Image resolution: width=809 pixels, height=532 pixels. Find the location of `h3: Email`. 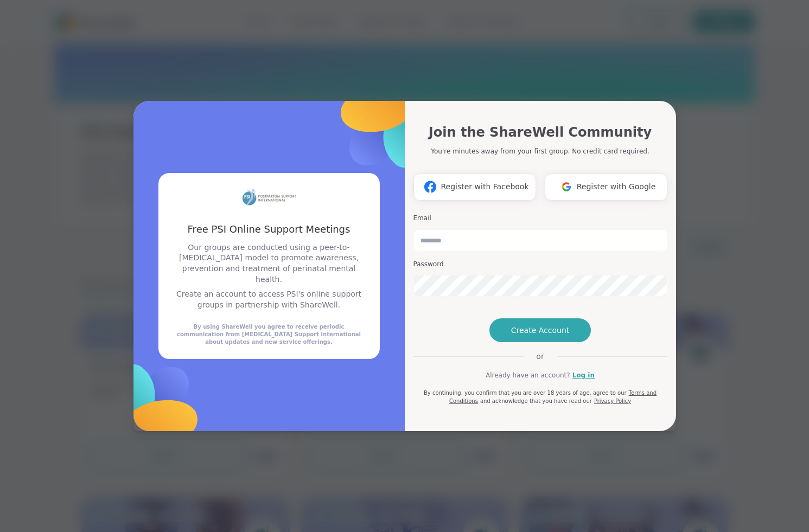

h3: Email is located at coordinates (540, 218).